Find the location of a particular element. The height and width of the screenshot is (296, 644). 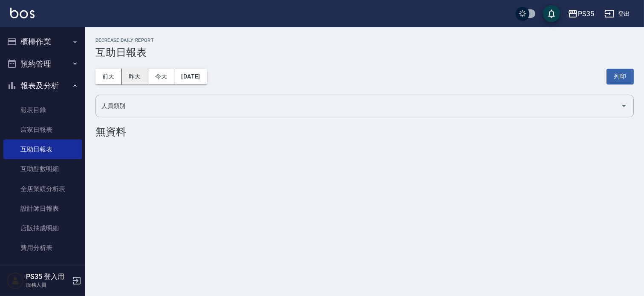

a: 互助點數明細 is located at coordinates (43, 168).